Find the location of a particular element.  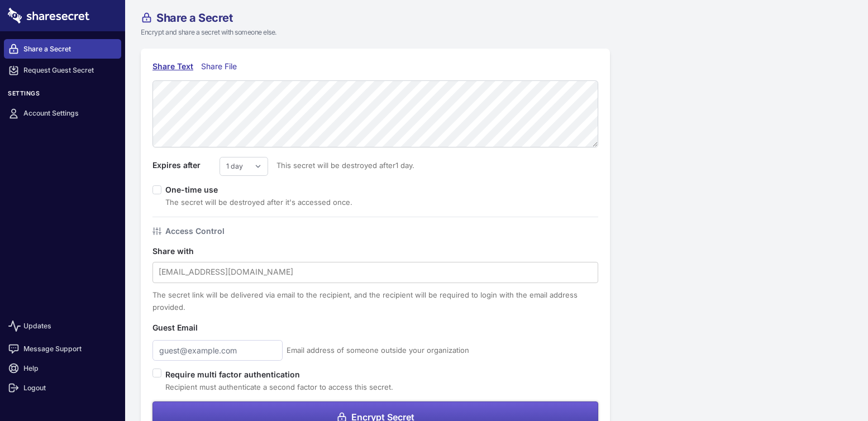

div: Share File is located at coordinates (222, 66).